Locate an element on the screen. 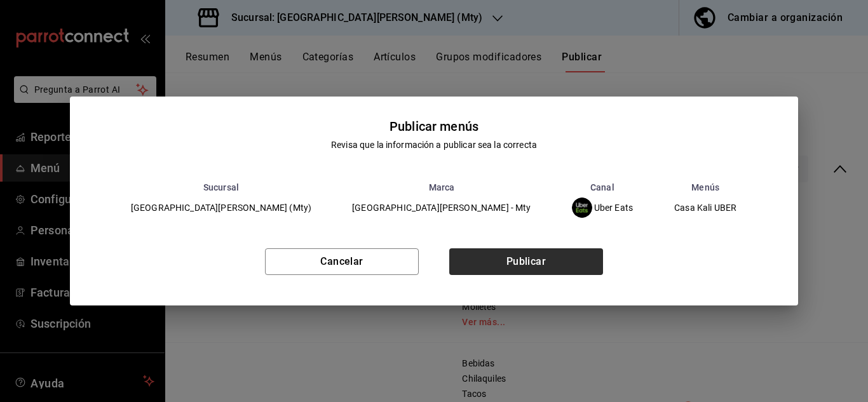 This screenshot has width=868, height=402. span: Casa Kali UBER is located at coordinates (706, 208).